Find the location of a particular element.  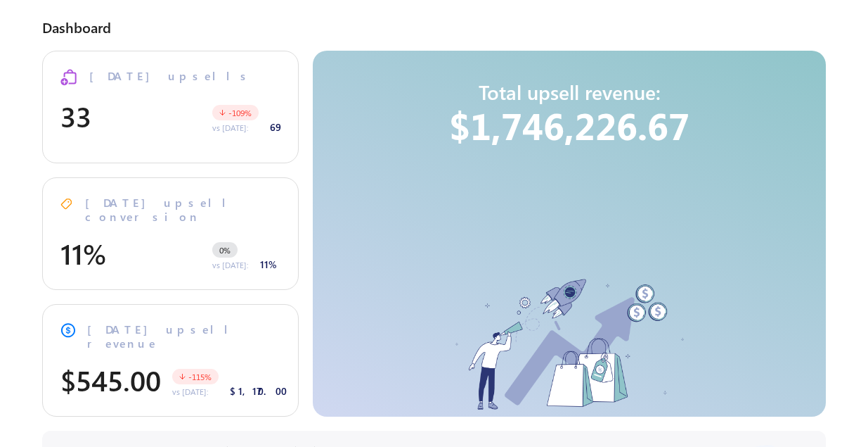

span: $545.00 is located at coordinates (110, 380).